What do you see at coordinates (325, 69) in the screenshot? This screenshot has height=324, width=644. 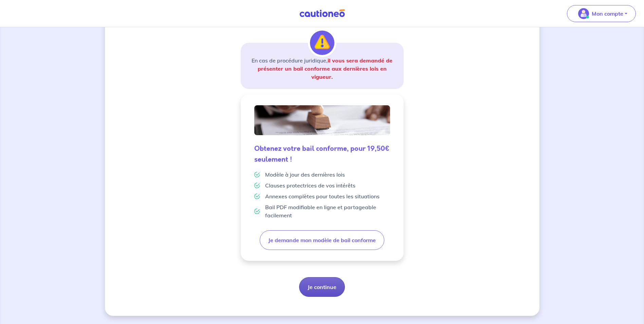 I see `strong: il vous sera demandé de présenter un bail conforme aux dernières lois en vigueur.` at bounding box center [325, 69].